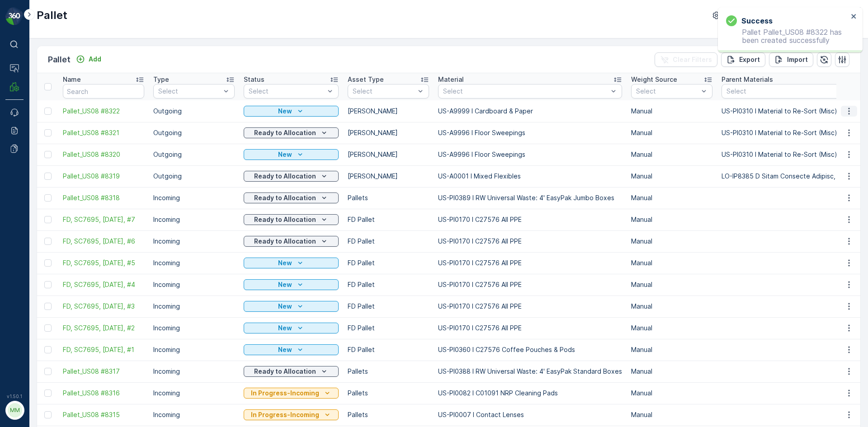  I want to click on p: Add, so click(95, 59).